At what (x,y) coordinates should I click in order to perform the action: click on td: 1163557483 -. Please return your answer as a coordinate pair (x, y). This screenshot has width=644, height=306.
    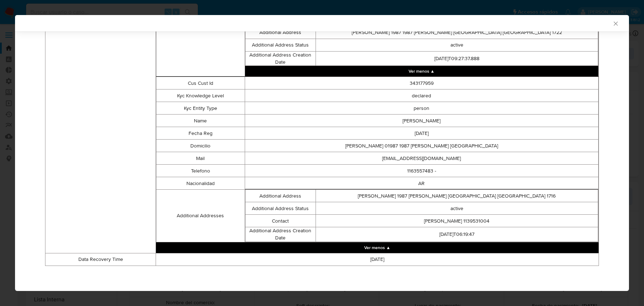
    Looking at the image, I should click on (422, 171).